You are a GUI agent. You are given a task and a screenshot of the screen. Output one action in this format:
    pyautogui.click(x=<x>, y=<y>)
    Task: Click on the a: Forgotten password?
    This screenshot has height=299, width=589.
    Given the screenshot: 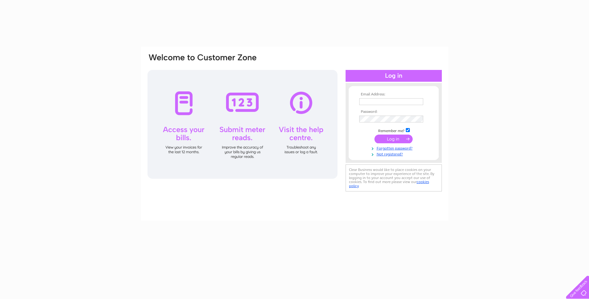 What is the action you would take?
    pyautogui.click(x=394, y=147)
    